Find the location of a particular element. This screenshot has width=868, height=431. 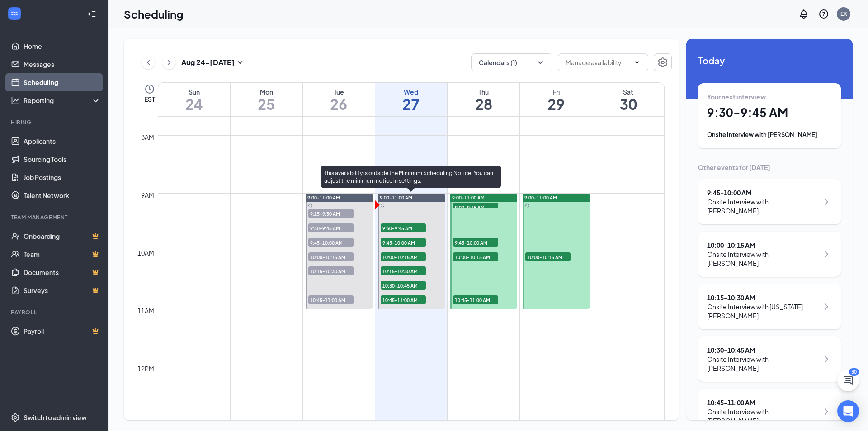

a: PayrollCrown is located at coordinates (62, 331).